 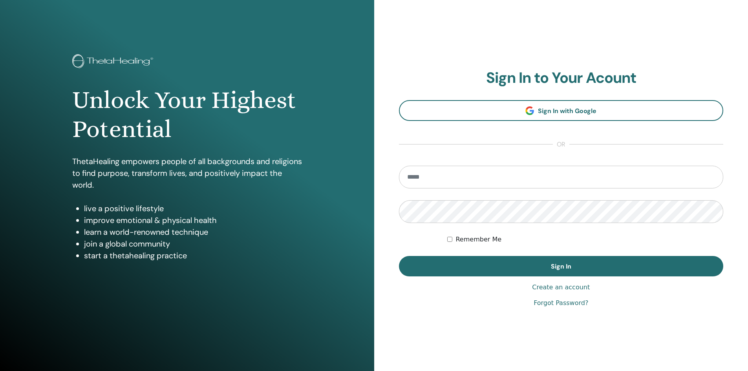 What do you see at coordinates (193, 256) in the screenshot?
I see `li: start a thetahealing practice` at bounding box center [193, 256].